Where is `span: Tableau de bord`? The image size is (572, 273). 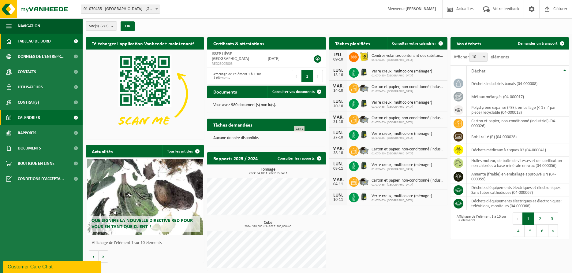
span: Tableau de bord is located at coordinates (34, 41).